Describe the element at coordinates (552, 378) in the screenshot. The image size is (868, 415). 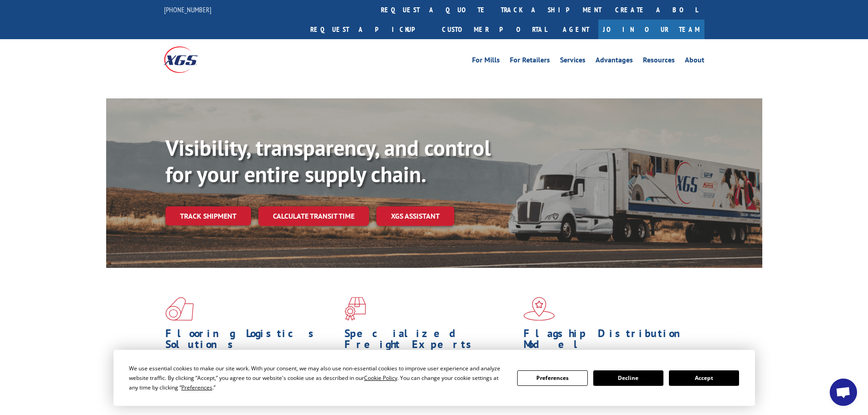
I see `button: Preferences` at that location.